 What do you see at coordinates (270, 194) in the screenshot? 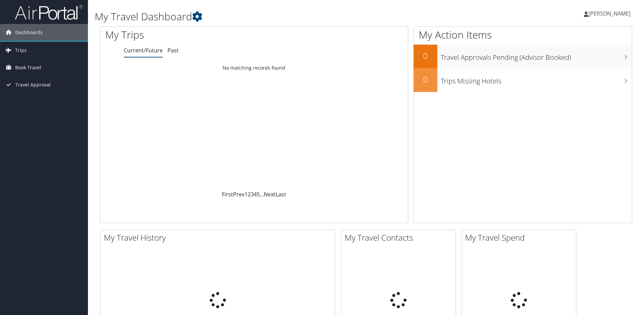
I see `a: Next` at bounding box center [270, 194].